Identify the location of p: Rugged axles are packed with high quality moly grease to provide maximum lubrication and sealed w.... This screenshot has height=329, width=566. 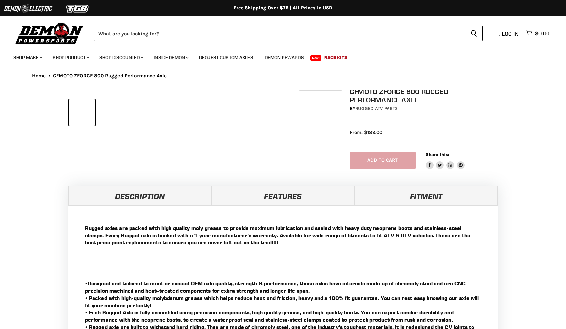
(283, 235).